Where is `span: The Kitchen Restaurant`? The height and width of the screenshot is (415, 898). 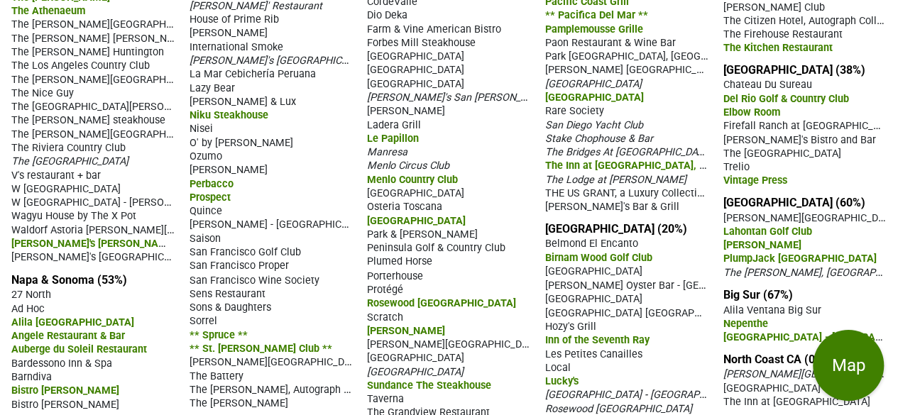
span: The Kitchen Restaurant is located at coordinates (777, 48).